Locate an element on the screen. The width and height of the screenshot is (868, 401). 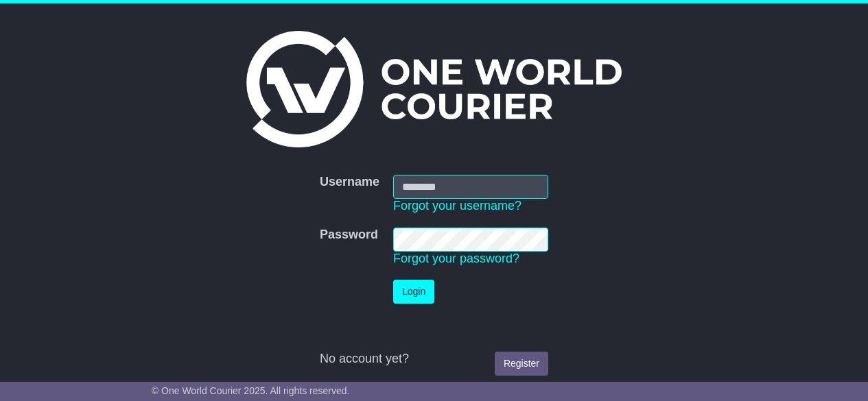
label: Password is located at coordinates (348, 235).